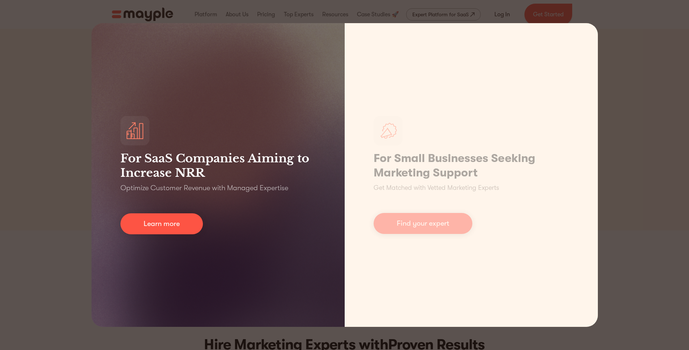 The height and width of the screenshot is (350, 689). What do you see at coordinates (436, 188) in the screenshot?
I see `p: Get Matched with Vetted Marketing Experts` at bounding box center [436, 188].